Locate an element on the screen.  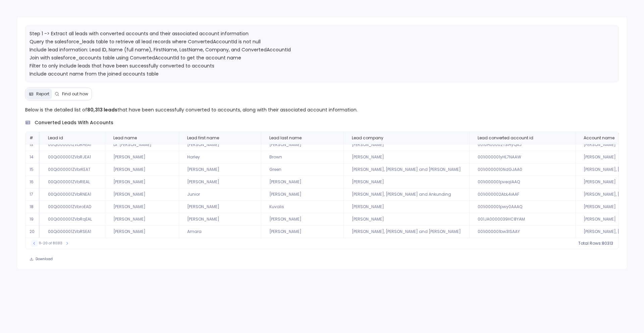
span: Report is located at coordinates (42, 94).